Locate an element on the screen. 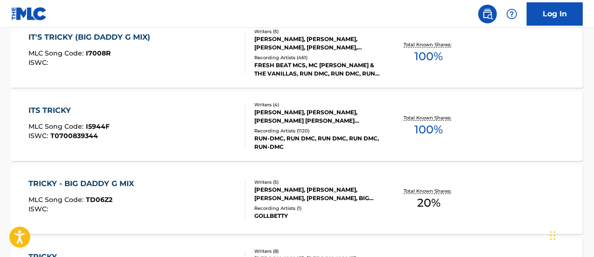 The image size is (594, 257). div: IT'S TRICKY (BIG DADDY G MIX) is located at coordinates (92, 37).